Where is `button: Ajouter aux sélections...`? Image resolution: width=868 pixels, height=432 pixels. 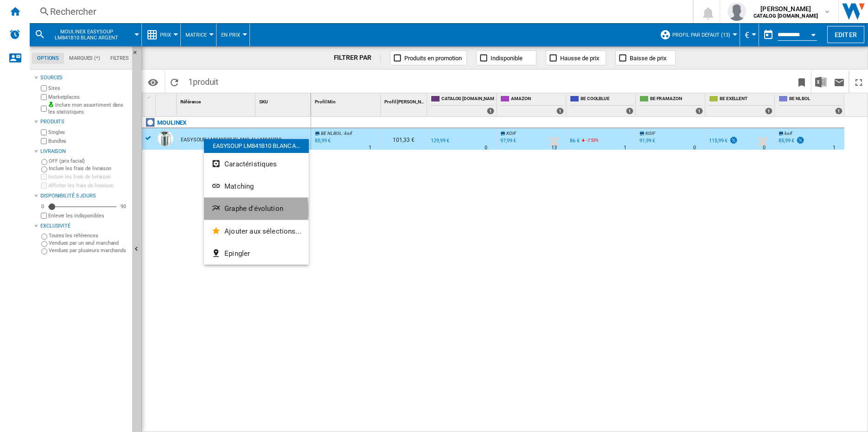
button: Ajouter aux sélections... is located at coordinates (256, 231).